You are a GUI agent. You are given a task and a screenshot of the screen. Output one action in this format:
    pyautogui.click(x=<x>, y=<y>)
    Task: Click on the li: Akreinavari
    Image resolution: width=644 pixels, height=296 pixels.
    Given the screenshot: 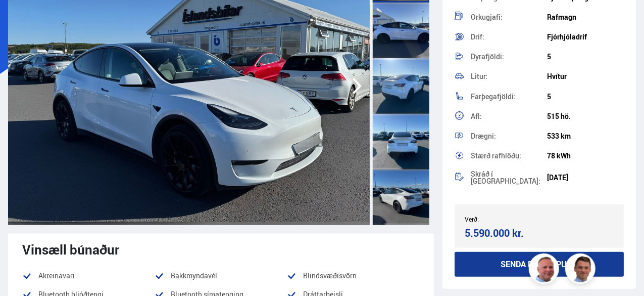 What is the action you would take?
    pyautogui.click(x=88, y=276)
    